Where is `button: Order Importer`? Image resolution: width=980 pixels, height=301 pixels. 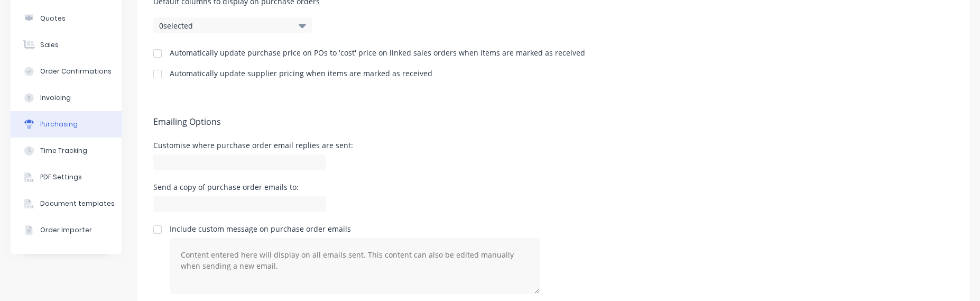 button: Order Importer is located at coordinates (66, 230).